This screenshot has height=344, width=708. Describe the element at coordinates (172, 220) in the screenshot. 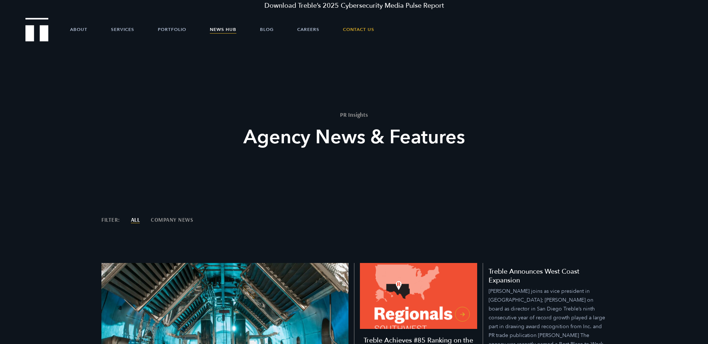

I see `a: Filter by Company News` at that location.